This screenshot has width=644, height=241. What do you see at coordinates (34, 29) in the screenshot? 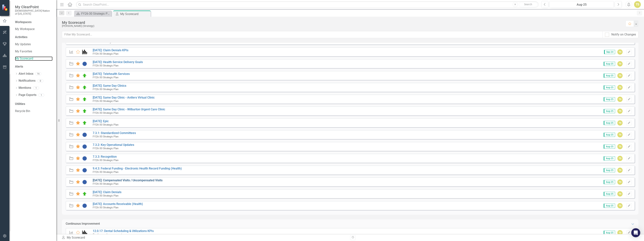
I see `a: My Workspace` at bounding box center [34, 29].